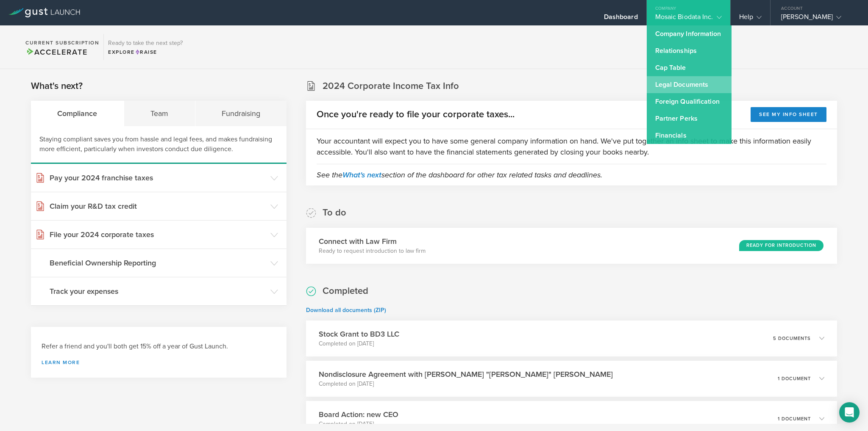  What do you see at coordinates (391, 86) in the screenshot?
I see `h2: 2024 Corporate Income Tax Info` at bounding box center [391, 86].